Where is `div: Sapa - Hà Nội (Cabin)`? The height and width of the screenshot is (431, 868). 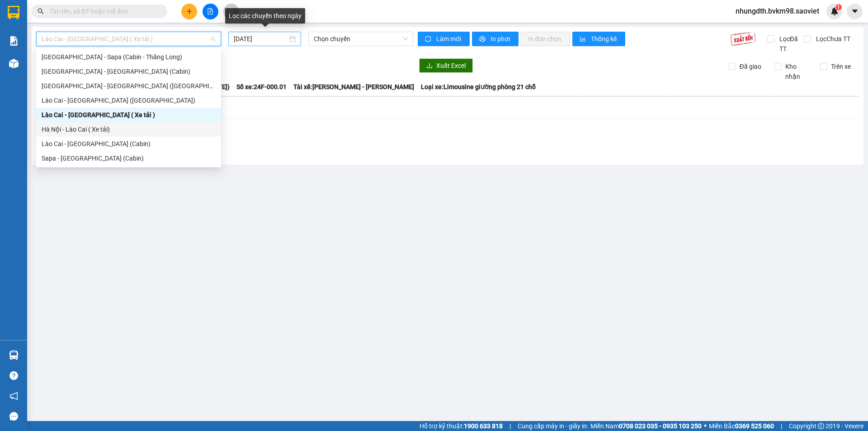
div: Sapa - Hà Nội (Cabin) is located at coordinates (128, 158).